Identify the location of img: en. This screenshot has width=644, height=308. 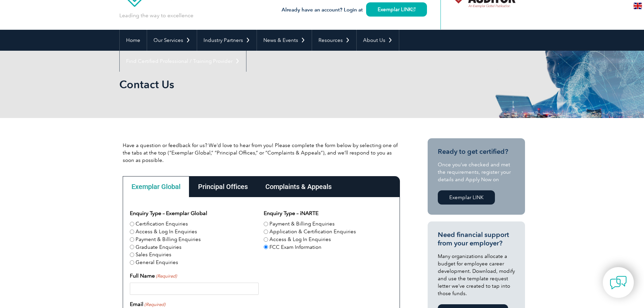
(637, 6).